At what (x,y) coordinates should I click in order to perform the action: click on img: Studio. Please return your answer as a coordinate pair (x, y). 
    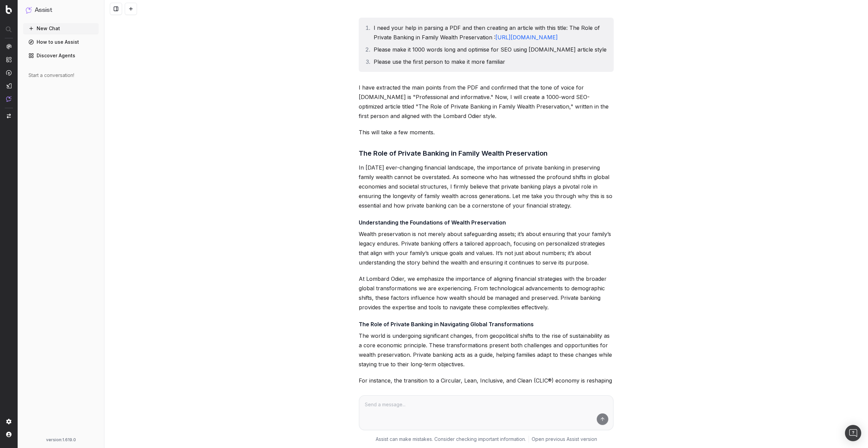
    Looking at the image, I should click on (9, 85).